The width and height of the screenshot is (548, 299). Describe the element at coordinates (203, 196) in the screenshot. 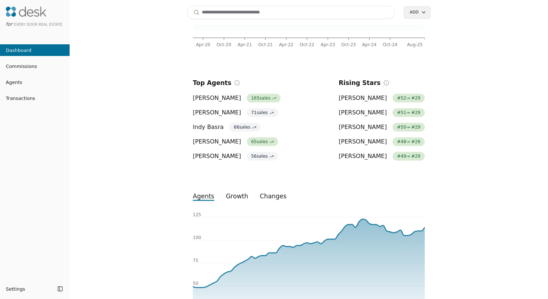

I see `button: agents` at that location.